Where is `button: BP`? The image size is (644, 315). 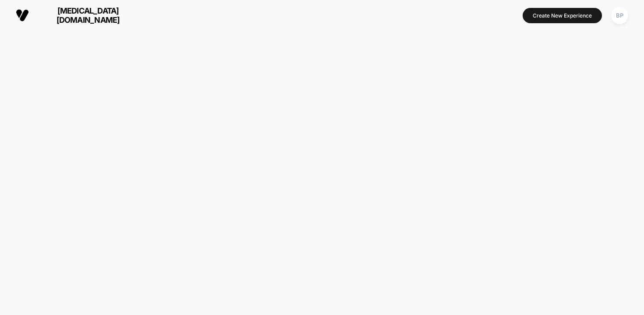 button: BP is located at coordinates (619, 15).